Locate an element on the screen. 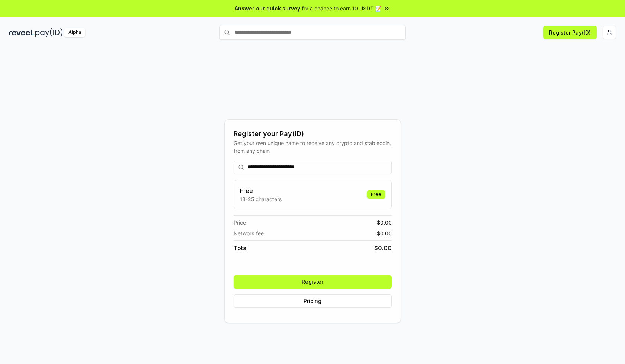 The image size is (625, 364). span: Total is located at coordinates (241, 248).